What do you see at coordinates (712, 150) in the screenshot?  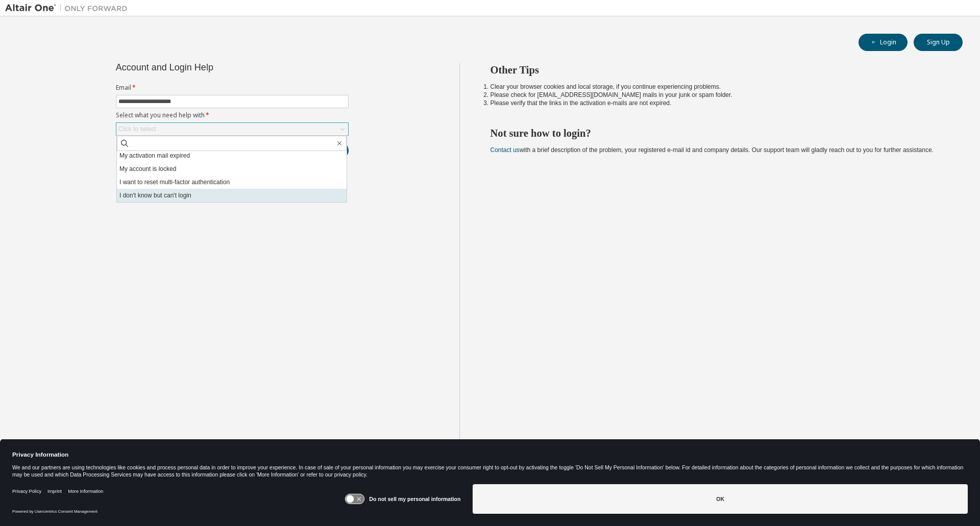 I see `span: with a brief description of the problem, your registered e-mail id and company details. Our suppo...` at bounding box center [712, 150].